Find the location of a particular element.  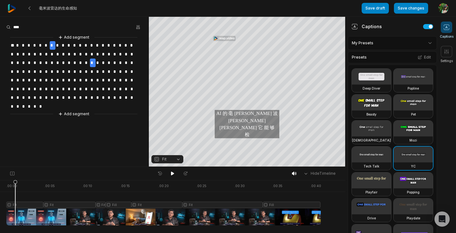

span: Settings is located at coordinates (447, 61).